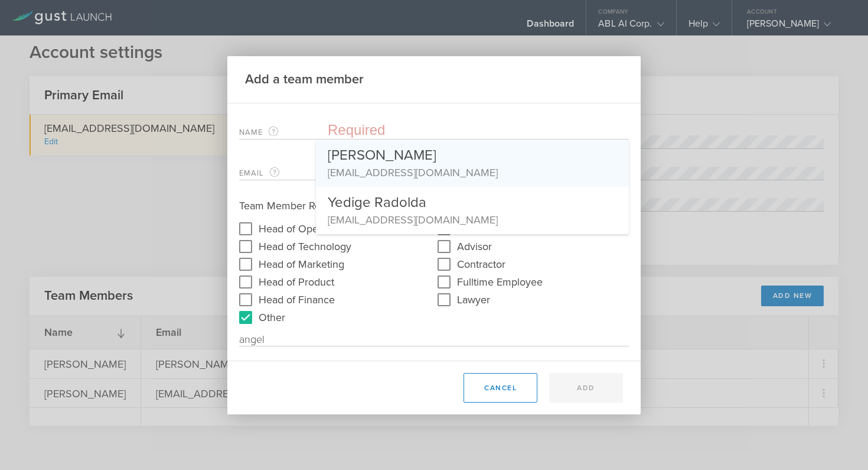 Image resolution: width=868 pixels, height=470 pixels. I want to click on input: Enter a description for Other, so click(434, 339).